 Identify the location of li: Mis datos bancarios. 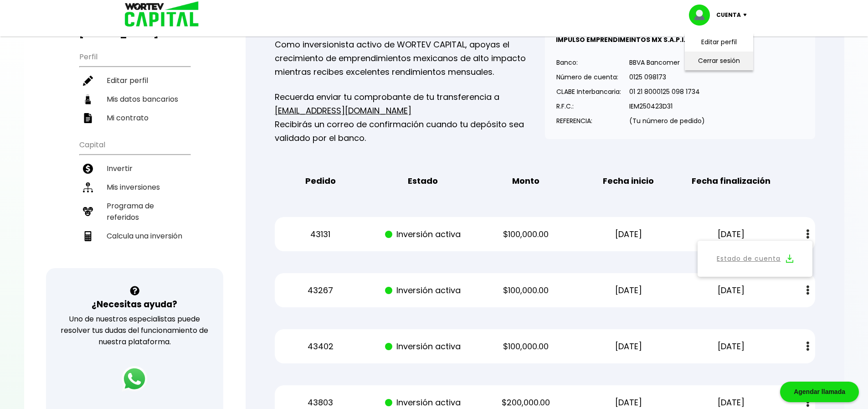
(135, 99).